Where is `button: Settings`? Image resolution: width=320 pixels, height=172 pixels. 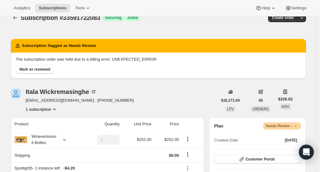 button: Settings is located at coordinates (295, 8).